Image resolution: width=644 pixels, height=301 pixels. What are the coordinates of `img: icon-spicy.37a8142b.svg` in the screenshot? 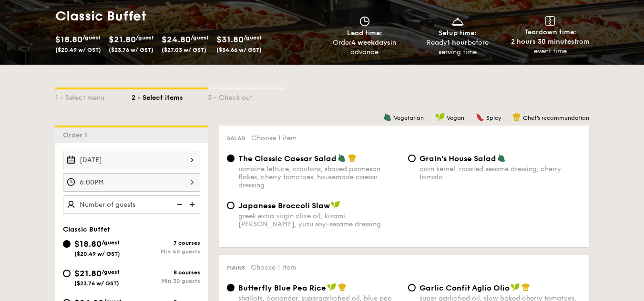 It's located at (480, 117).